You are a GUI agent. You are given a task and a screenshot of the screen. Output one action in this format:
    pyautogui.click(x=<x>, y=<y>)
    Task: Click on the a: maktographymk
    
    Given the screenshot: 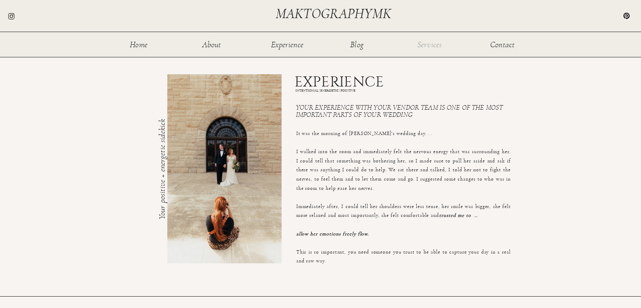 What is the action you would take?
    pyautogui.click(x=335, y=13)
    